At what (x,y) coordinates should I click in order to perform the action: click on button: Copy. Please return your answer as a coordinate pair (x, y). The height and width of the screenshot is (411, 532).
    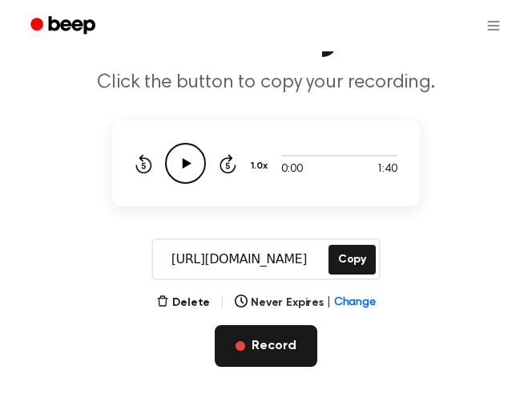
    Looking at the image, I should click on (352, 259).